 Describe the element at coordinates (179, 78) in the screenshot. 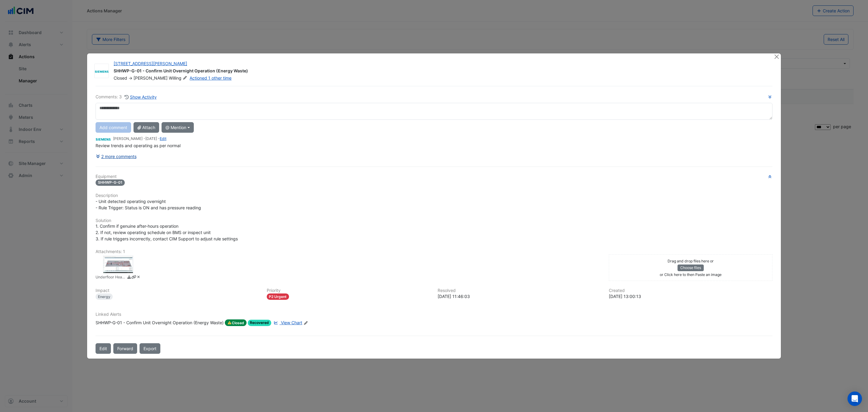

I see `span: Willing` at that location.